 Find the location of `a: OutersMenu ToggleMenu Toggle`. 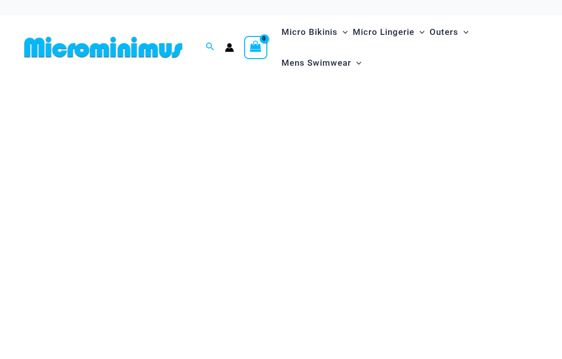

a: OutersMenu ToggleMenu Toggle is located at coordinates (449, 32).